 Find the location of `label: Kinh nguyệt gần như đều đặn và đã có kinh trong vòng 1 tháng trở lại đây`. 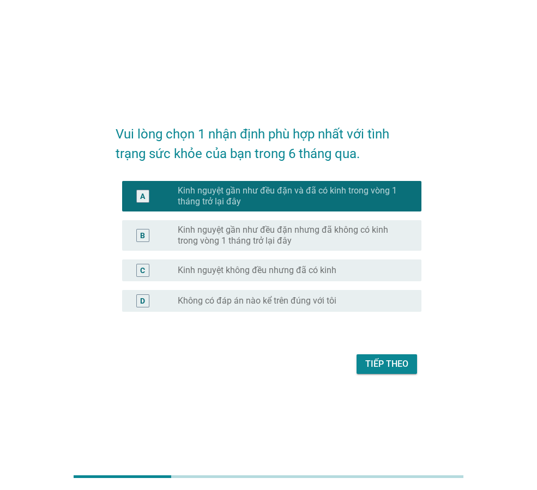

label: Kinh nguyệt gần như đều đặn và đã có kinh trong vòng 1 tháng trở lại đây is located at coordinates (290, 196).